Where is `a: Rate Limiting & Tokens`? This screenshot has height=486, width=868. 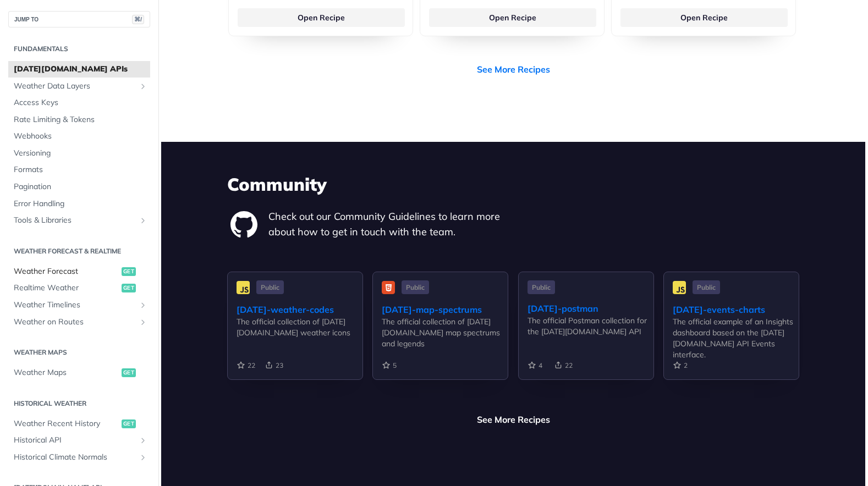 a: Rate Limiting & Tokens is located at coordinates (79, 120).